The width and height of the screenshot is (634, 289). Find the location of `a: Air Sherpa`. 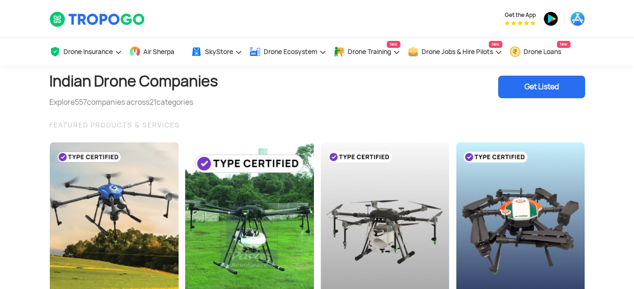

a: Air Sherpa is located at coordinates (157, 52).